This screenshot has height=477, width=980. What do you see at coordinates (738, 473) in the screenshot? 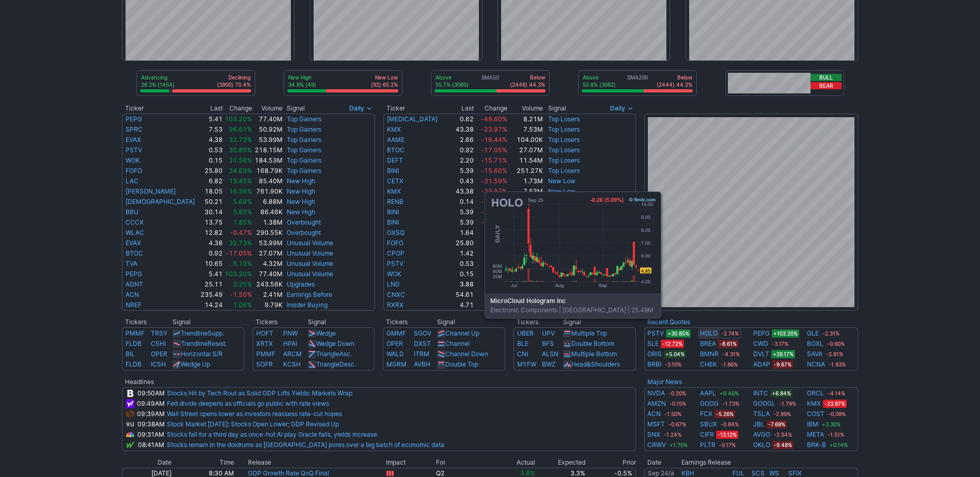
I see `a: FUL` at bounding box center [738, 473].